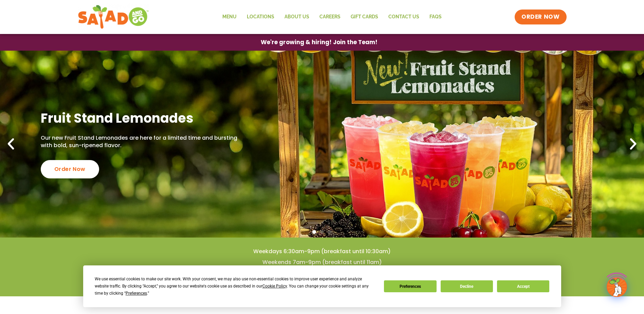  What do you see at coordinates (314, 232) in the screenshot?
I see `span: Go to slide 1` at bounding box center [314, 232].